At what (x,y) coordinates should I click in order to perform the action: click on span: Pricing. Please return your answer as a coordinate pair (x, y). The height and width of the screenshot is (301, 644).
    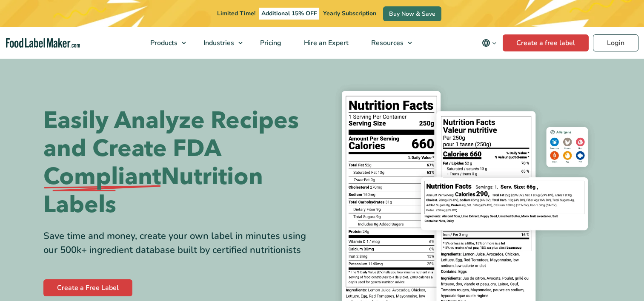
    Looking at the image, I should click on (270, 43).